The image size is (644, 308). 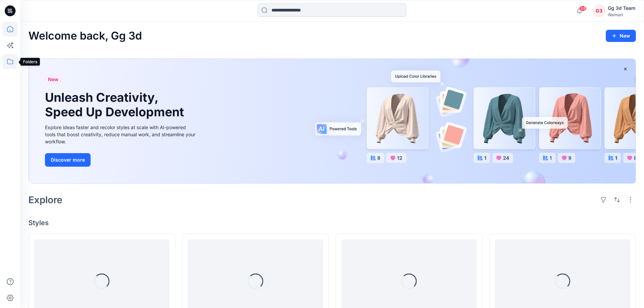 What do you see at coordinates (332, 223) in the screenshot?
I see `h4: Styles` at bounding box center [332, 223].